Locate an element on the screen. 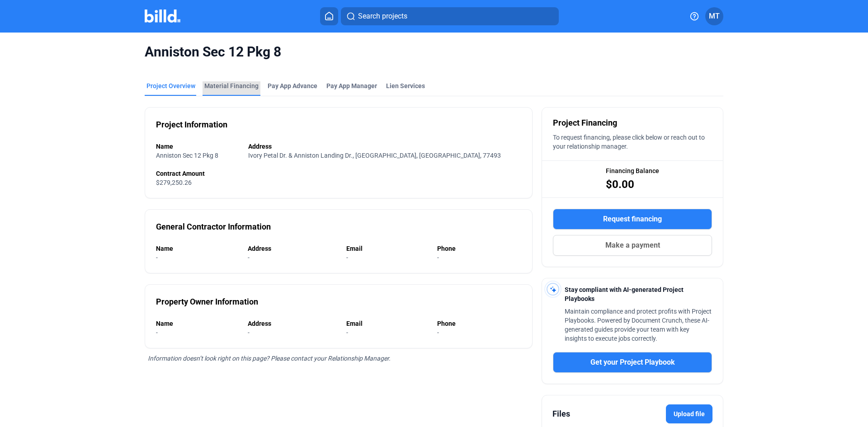 The height and width of the screenshot is (427, 868). span: $0.00 is located at coordinates (620, 185).